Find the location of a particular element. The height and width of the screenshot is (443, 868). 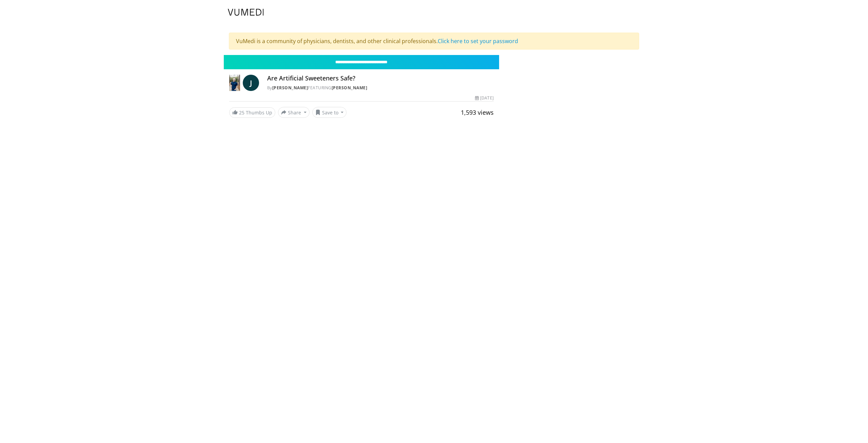

span: J is located at coordinates (251, 83).